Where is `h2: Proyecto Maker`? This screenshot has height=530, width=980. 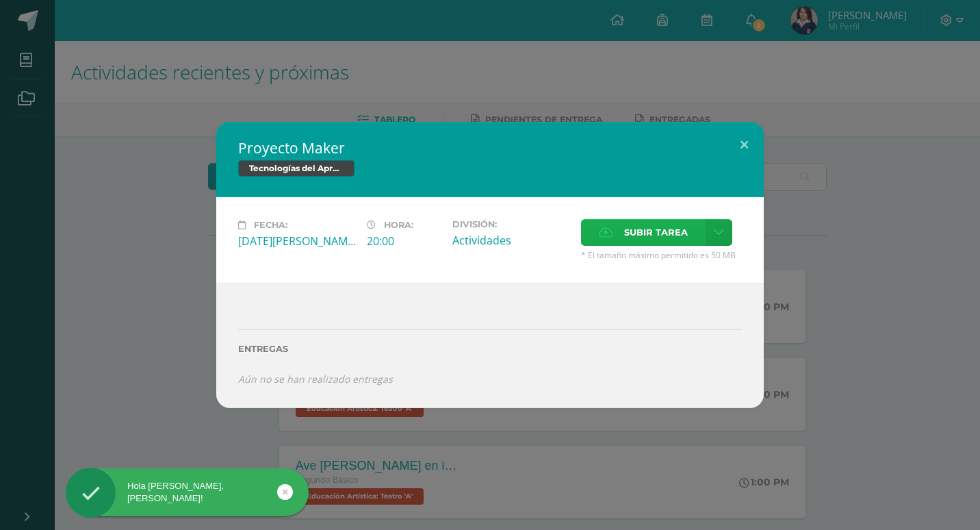 h2: Proyecto Maker is located at coordinates (490, 148).